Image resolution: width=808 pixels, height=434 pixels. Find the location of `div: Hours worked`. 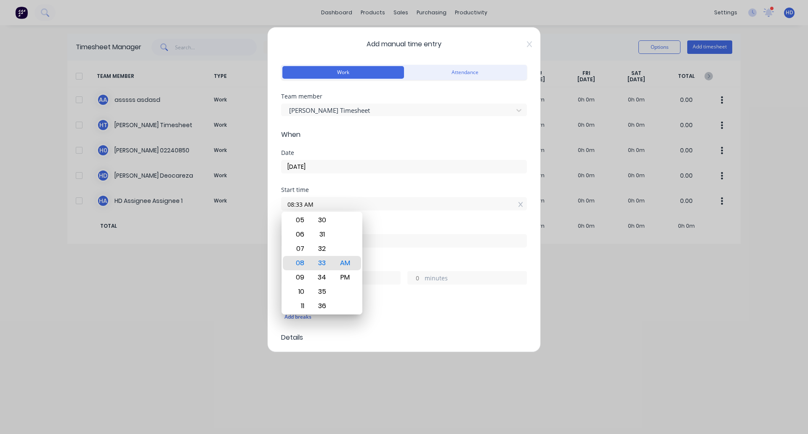

div: Hours worked is located at coordinates (404, 264).